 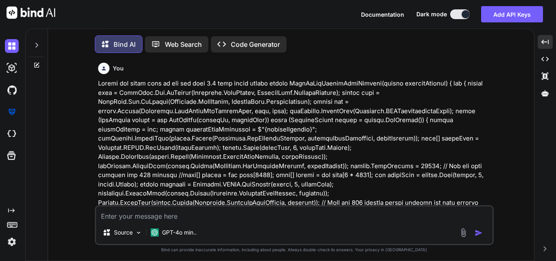 I want to click on button: Add API Keys, so click(x=512, y=14).